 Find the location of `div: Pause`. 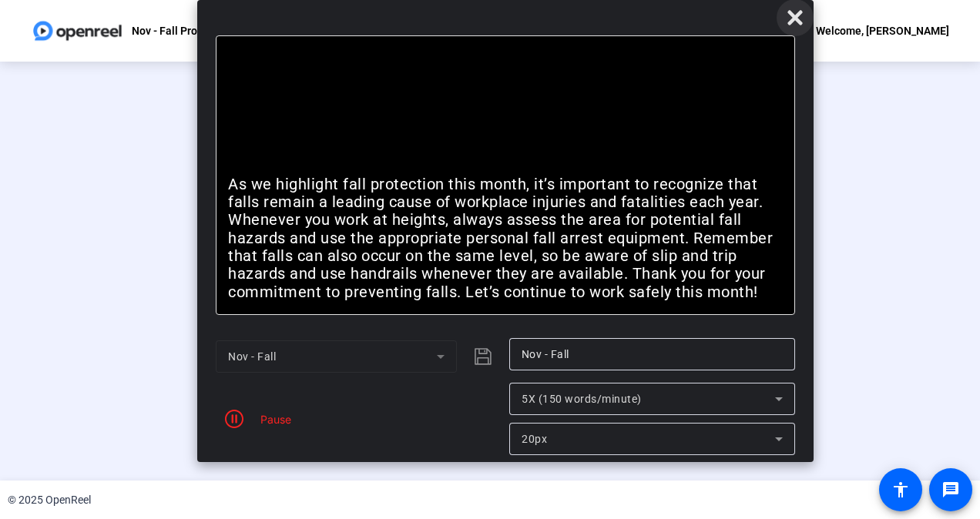

div: Pause is located at coordinates (272, 419).